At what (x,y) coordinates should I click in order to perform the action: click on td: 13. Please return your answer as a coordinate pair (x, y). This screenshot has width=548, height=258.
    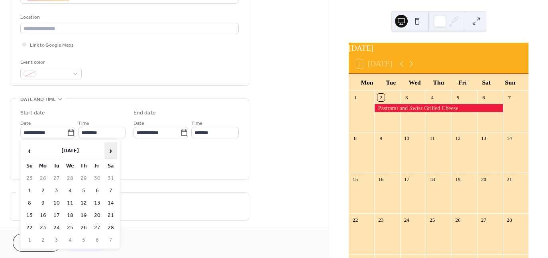
    Looking at the image, I should click on (97, 203).